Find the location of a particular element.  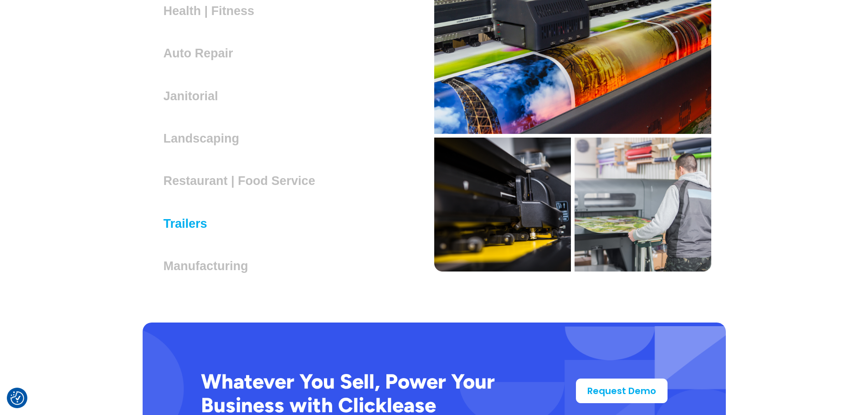

a: Request Demo is located at coordinates (621, 391).